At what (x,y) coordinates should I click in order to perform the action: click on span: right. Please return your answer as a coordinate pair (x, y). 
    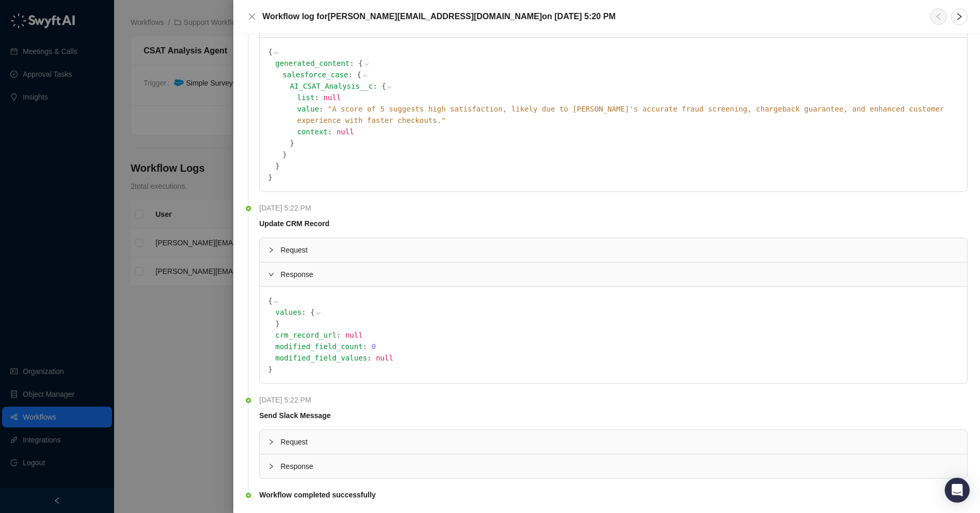
    Looking at the image, I should click on (959, 17).